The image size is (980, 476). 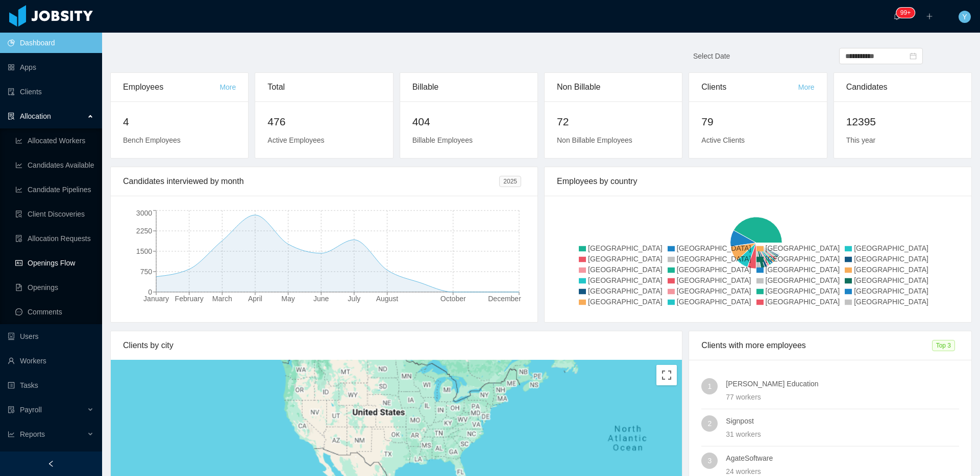 I want to click on span: 2, so click(x=709, y=424).